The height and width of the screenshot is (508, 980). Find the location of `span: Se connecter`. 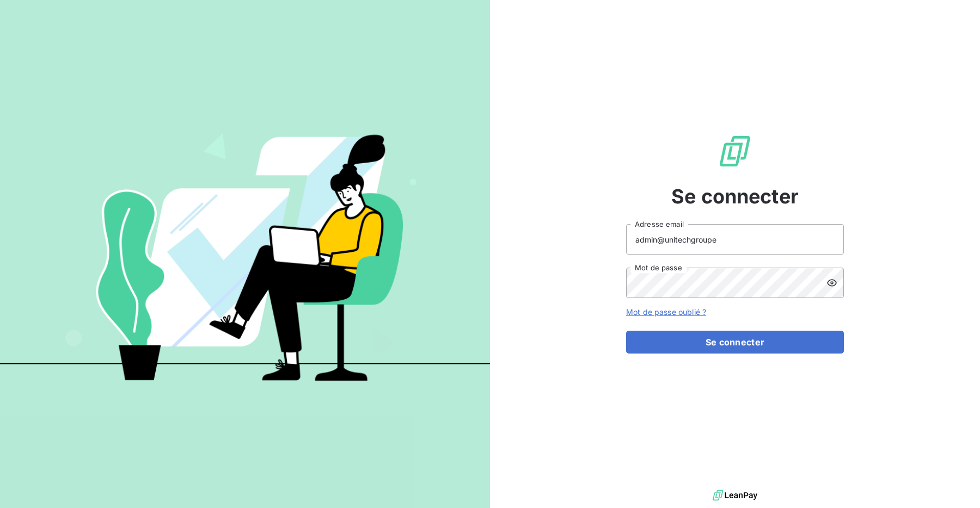

span: Se connecter is located at coordinates (735, 196).